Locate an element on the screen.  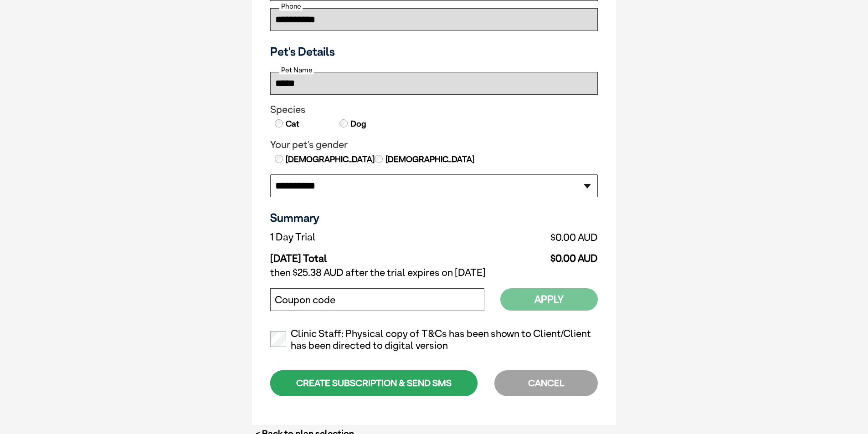
td: 1 Day Trial is located at coordinates (359, 237).